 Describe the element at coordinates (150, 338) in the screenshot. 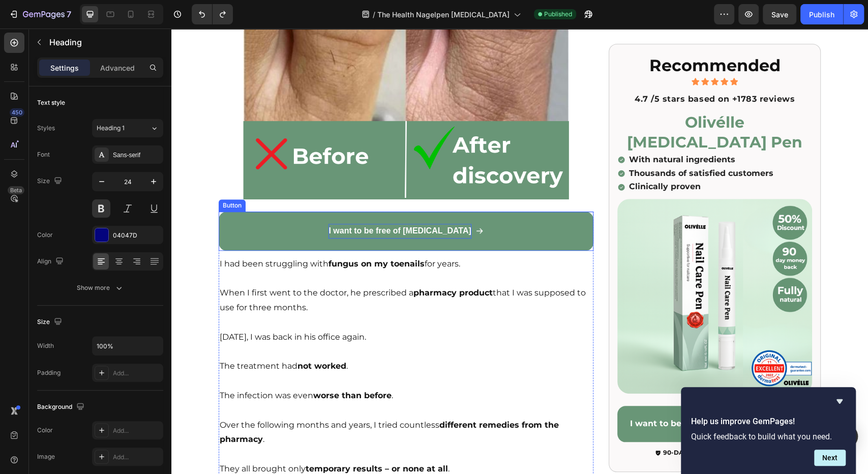

I see `strong: not worked` at that location.